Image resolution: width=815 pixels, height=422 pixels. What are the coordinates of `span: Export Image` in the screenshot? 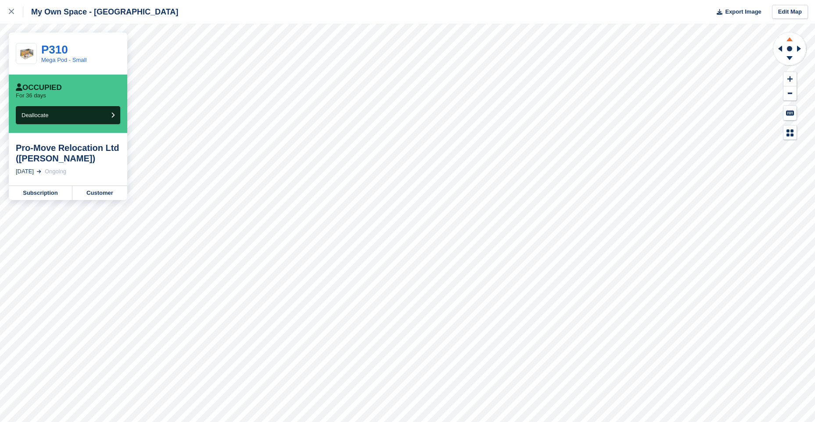 It's located at (743, 12).